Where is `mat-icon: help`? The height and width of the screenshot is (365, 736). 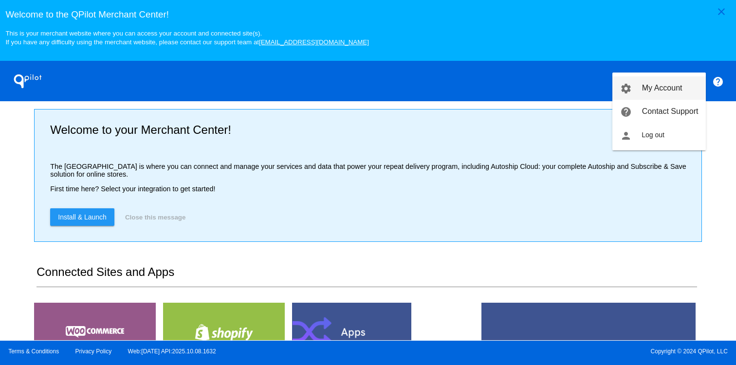 mat-icon: help is located at coordinates (626, 112).